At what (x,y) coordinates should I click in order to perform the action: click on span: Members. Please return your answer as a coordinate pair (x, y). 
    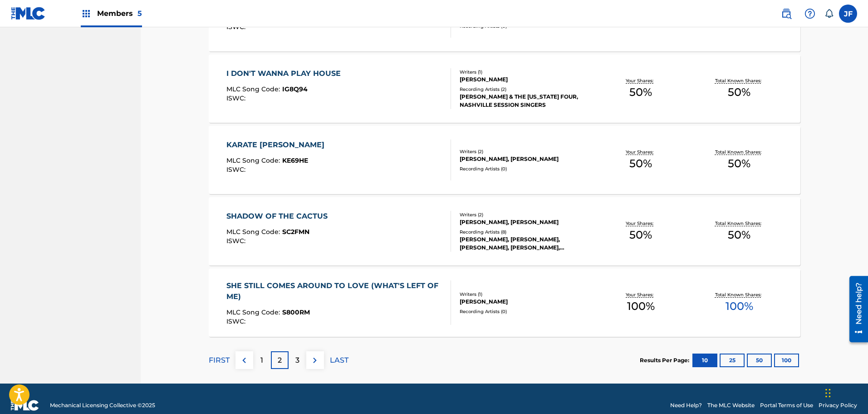
    Looking at the image, I should click on (119, 13).